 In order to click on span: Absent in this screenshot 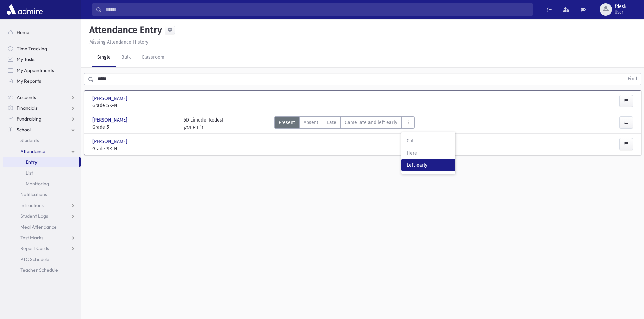, I will do `click(311, 122)`.